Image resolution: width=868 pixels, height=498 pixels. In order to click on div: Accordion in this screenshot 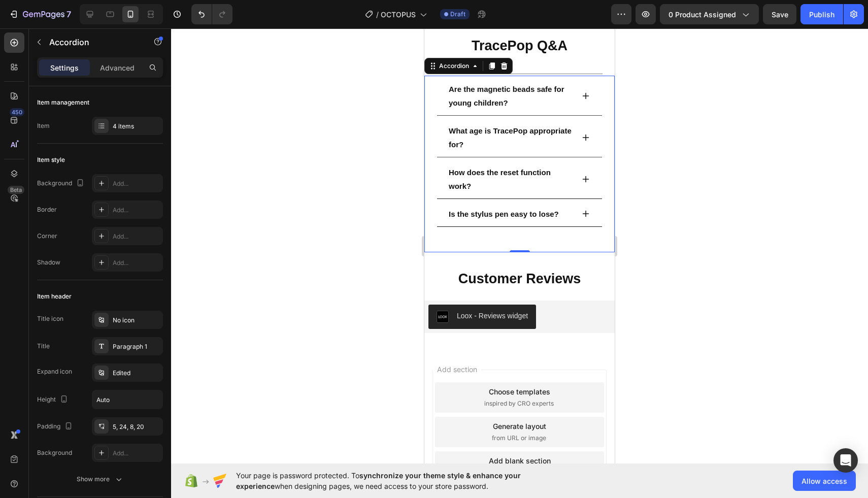, I will do `click(30, 38)`.